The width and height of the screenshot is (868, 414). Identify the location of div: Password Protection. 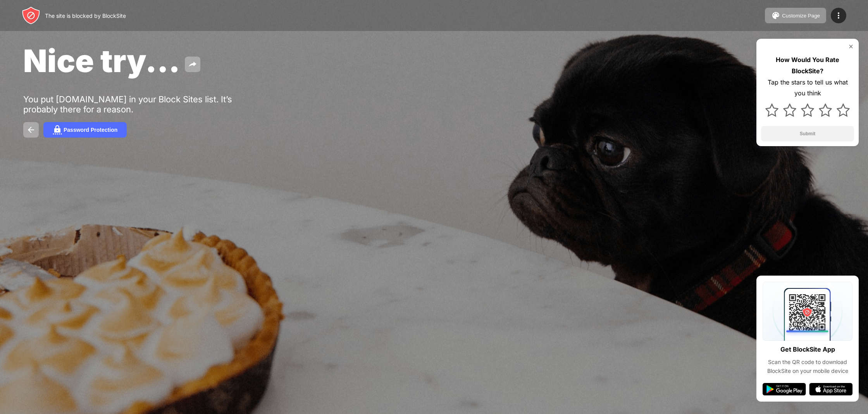
(91, 130).